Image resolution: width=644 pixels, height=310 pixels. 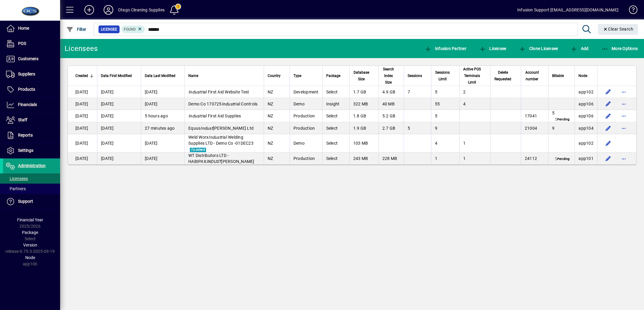 I want to click on a: Staff, so click(x=32, y=121).